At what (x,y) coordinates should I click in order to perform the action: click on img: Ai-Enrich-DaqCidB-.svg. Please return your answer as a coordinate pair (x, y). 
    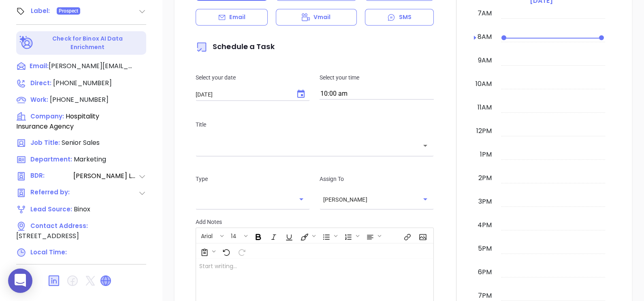
    Looking at the image, I should click on (26, 43).